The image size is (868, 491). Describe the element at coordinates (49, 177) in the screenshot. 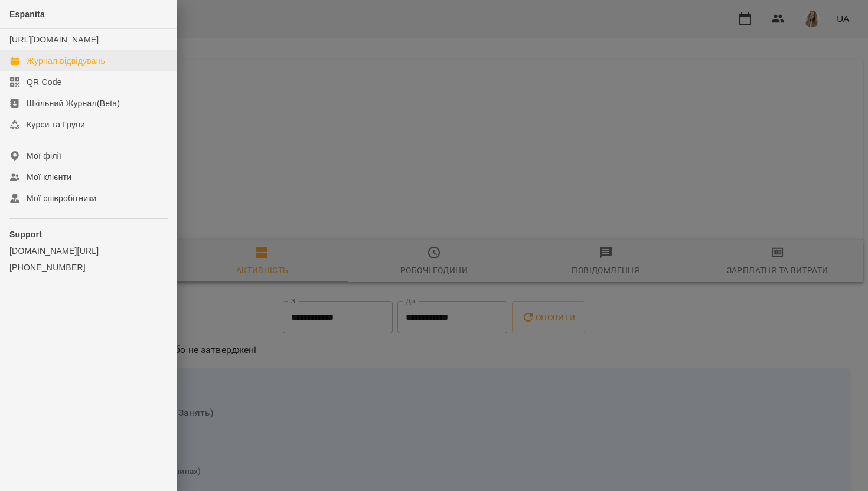

I see `div: Мої клієнти` at that location.